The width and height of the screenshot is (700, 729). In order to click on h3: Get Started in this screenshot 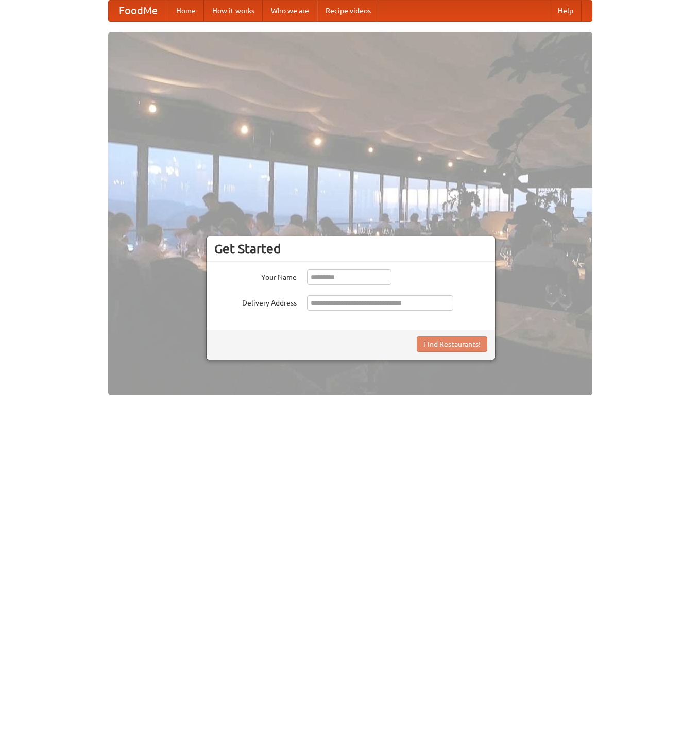, I will do `click(351, 249)`.